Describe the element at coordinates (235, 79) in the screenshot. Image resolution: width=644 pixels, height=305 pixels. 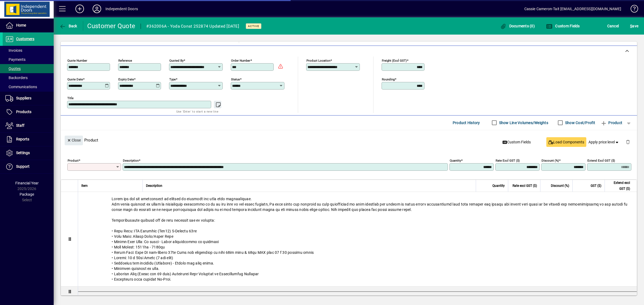
I see `mat-label: Status` at that location.